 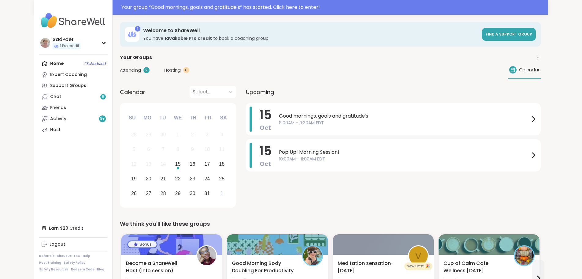 I want to click on h3: Welcome to ShareWell, so click(x=311, y=31).